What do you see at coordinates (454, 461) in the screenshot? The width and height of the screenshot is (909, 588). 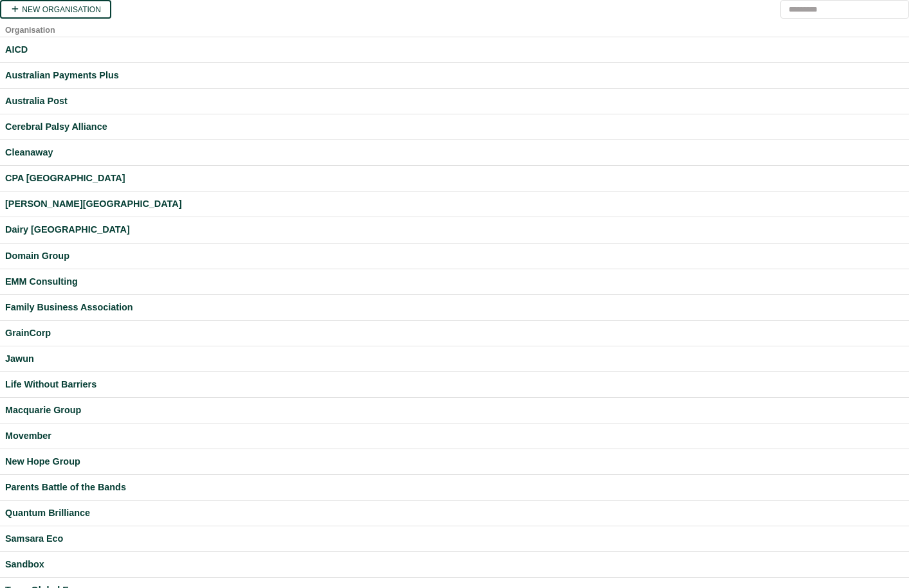 I see `div: New Hope Group` at bounding box center [454, 461].